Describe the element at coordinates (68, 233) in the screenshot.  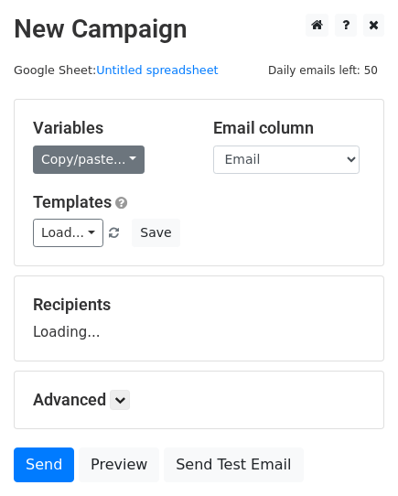
I see `a: Load...` at that location.